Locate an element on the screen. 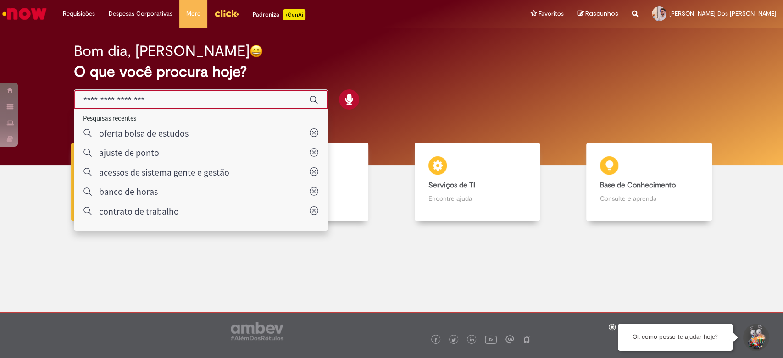 The image size is (783, 358). a: Tirar dúvidas Tirar dúvidas com Lupi Assist e Gen Ai is located at coordinates (134, 182).